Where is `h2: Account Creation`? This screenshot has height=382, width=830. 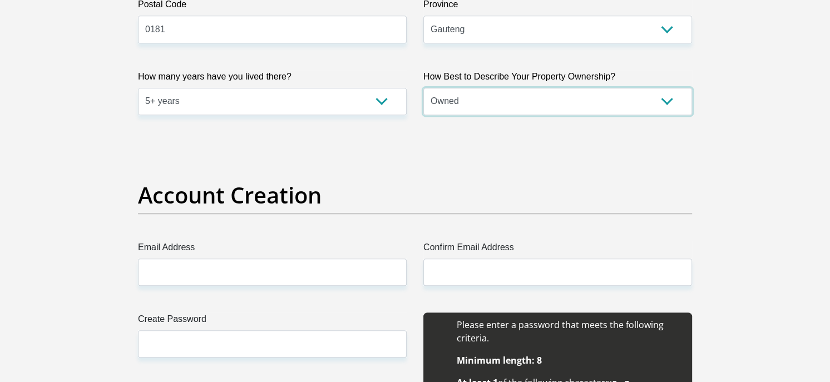 h2: Account Creation is located at coordinates (415, 195).